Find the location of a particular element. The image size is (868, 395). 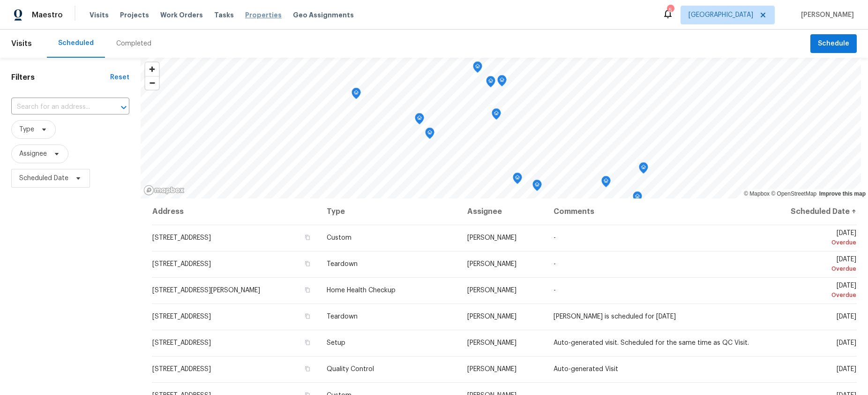

span: Work Orders is located at coordinates (181, 15).